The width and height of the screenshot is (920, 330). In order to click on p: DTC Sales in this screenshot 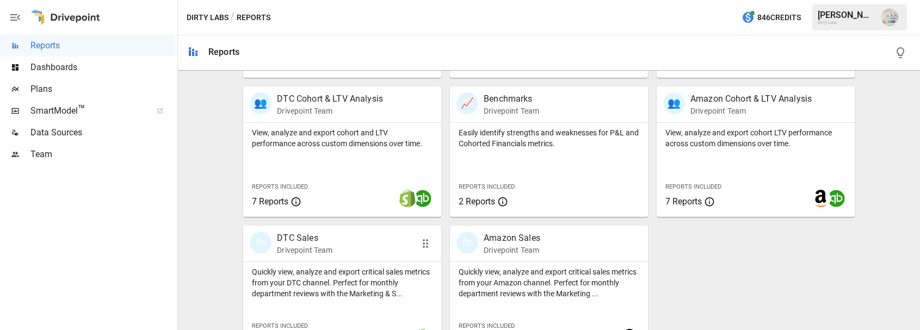, I will do `click(305, 238)`.